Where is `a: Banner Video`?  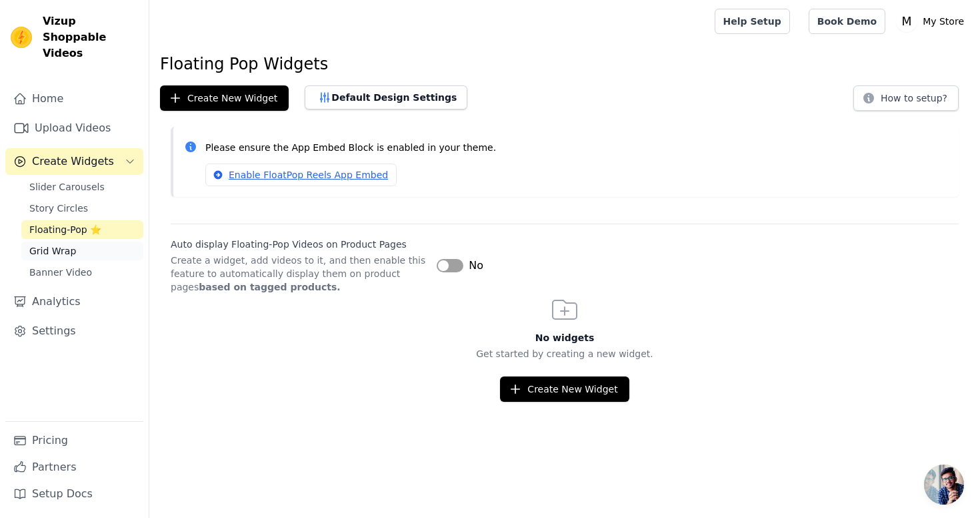
a: Banner Video is located at coordinates (82, 272).